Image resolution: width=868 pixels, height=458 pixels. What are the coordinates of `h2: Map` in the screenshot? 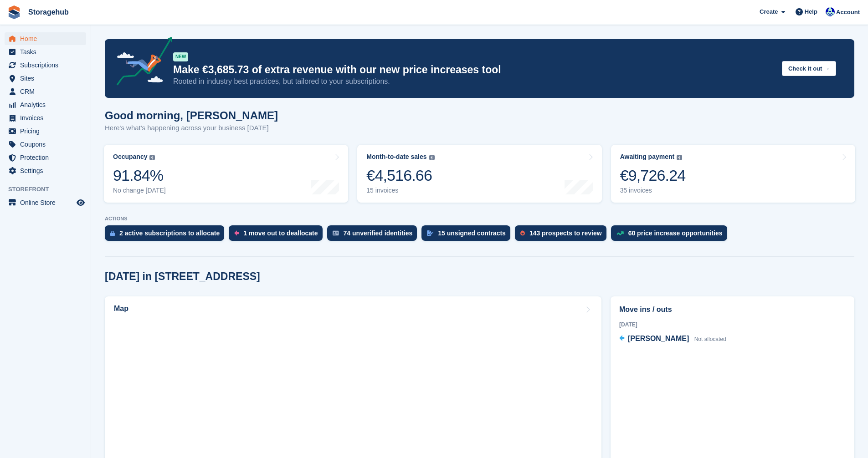 It's located at (121, 309).